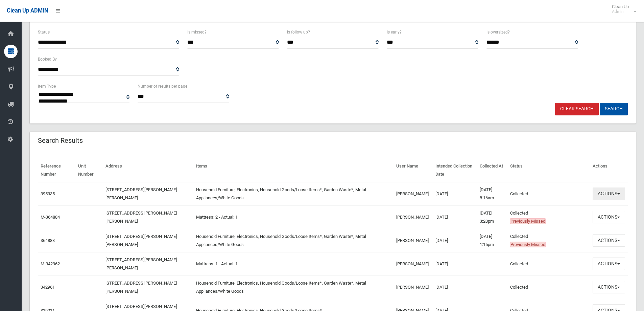  What do you see at coordinates (394, 32) in the screenshot?
I see `label: Is early?` at bounding box center [394, 32].